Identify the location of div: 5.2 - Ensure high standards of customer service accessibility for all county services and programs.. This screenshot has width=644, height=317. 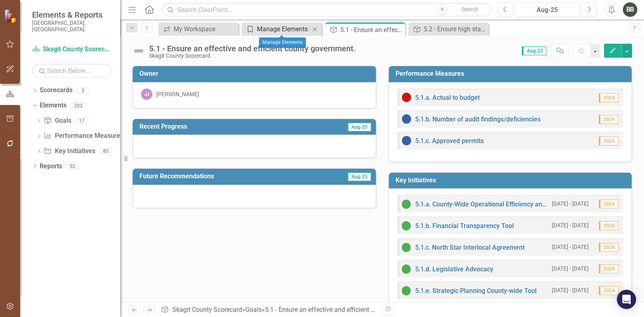
(455, 29).